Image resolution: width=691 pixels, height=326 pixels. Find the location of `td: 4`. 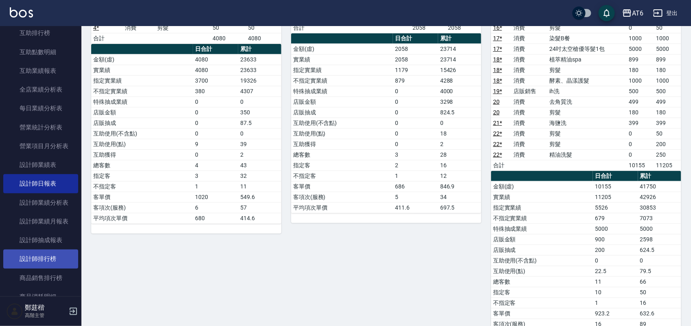

td: 4 is located at coordinates (216, 165).